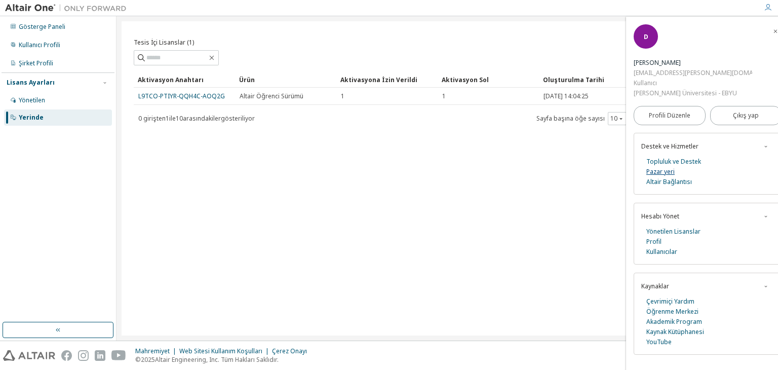 Image resolution: width=778 pixels, height=370 pixels. What do you see at coordinates (670, 115) in the screenshot?
I see `font: Profili Düzenle` at bounding box center [670, 115].